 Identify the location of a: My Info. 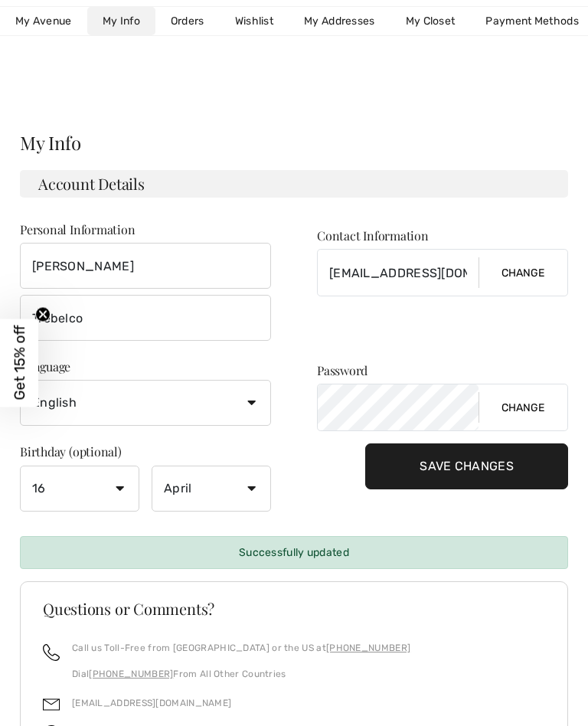
(121, 21).